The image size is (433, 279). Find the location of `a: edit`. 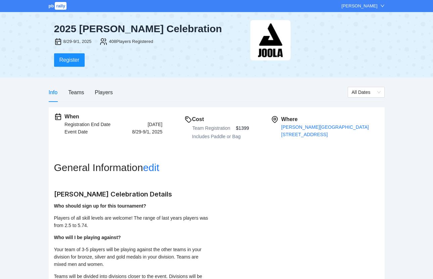

a: edit is located at coordinates (151, 168).